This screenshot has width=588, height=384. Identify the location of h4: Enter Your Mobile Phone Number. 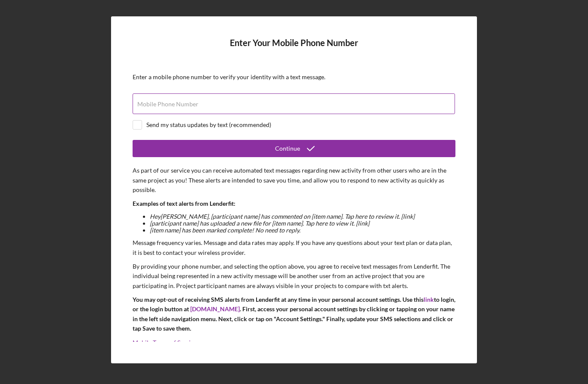
(294, 49).